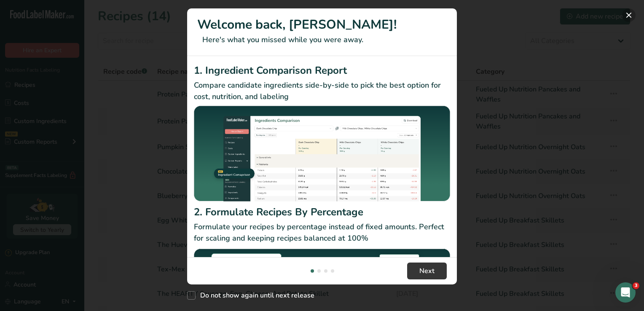  Describe the element at coordinates (322, 39) in the screenshot. I see `p: Here's what you missed while you were away.` at that location.